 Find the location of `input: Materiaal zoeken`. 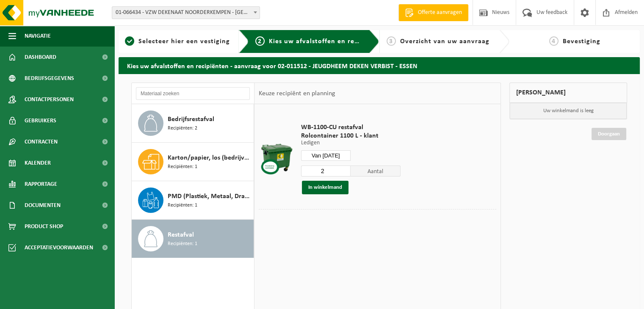

input: Materiaal zoeken is located at coordinates (192, 94).